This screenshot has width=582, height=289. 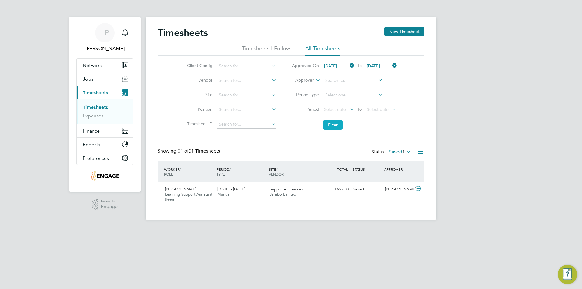 What do you see at coordinates (353, 95) in the screenshot?
I see `input: Select one` at bounding box center [353, 95].